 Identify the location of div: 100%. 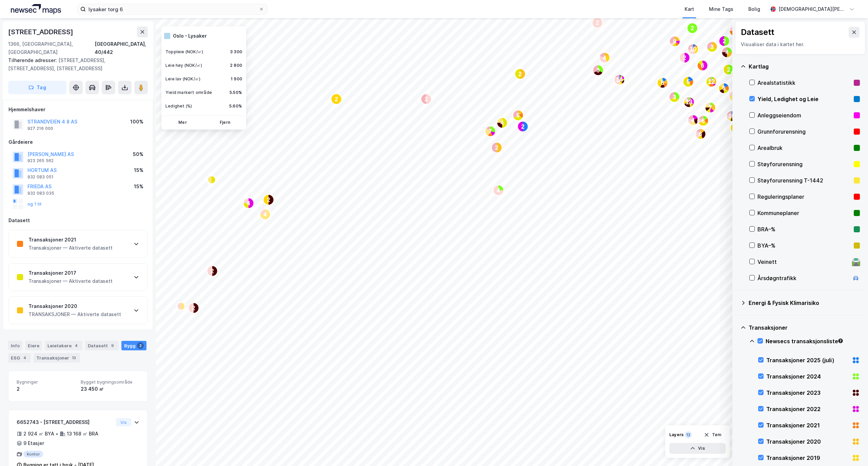
(137, 122).